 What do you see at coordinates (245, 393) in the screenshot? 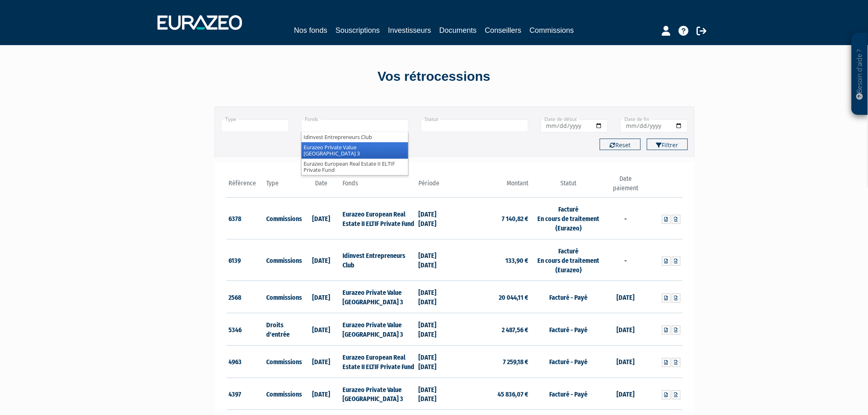
I see `td: 4397` at bounding box center [245, 393].